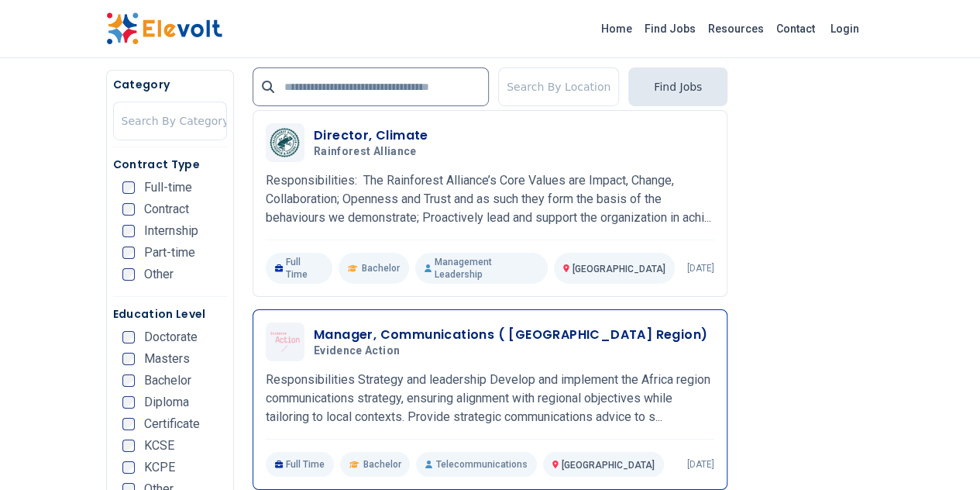 The image size is (980, 490). What do you see at coordinates (128, 231) in the screenshot?
I see `input: Internship` at bounding box center [128, 231].